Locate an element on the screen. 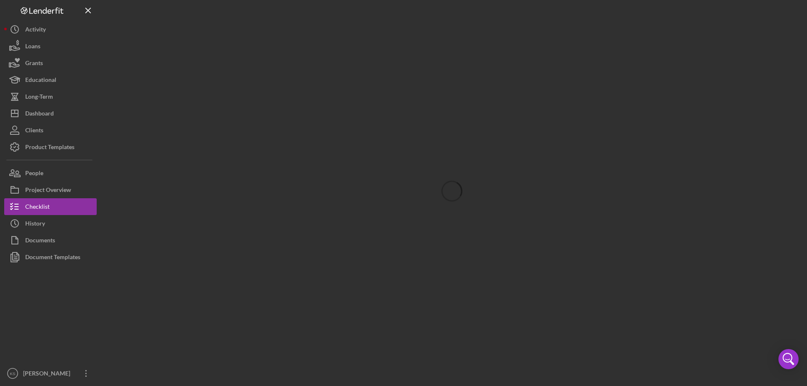  button: History is located at coordinates (50, 224).